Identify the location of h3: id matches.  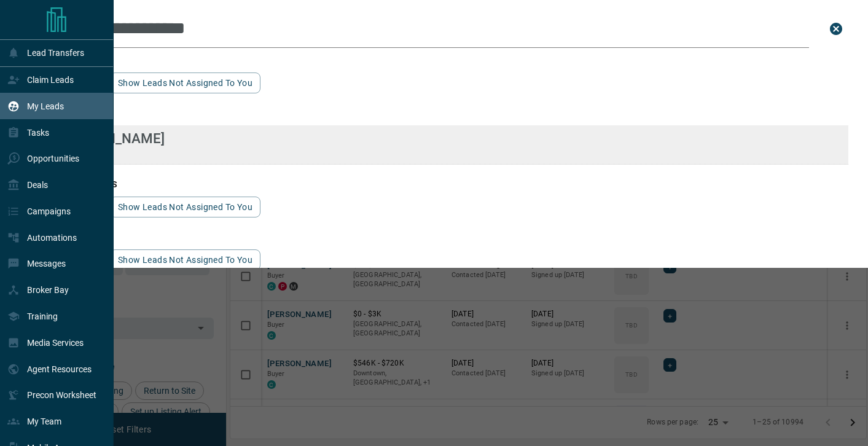
(447, 237).